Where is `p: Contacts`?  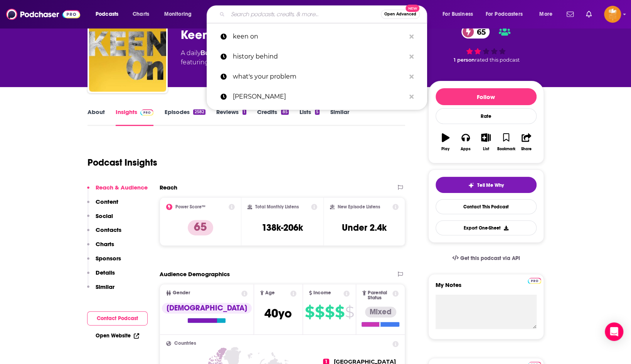 p: Contacts is located at coordinates (108, 229).